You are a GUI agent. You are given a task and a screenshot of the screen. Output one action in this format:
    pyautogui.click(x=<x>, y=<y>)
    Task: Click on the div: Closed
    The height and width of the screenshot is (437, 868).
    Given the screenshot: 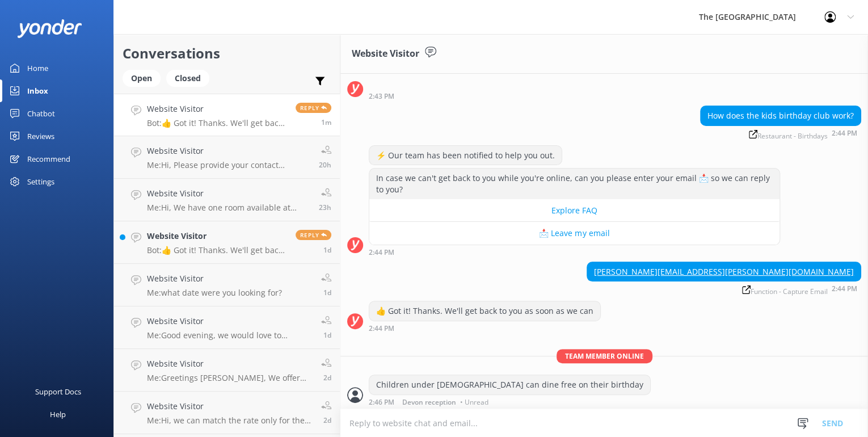 What is the action you would take?
    pyautogui.click(x=188, y=79)
    